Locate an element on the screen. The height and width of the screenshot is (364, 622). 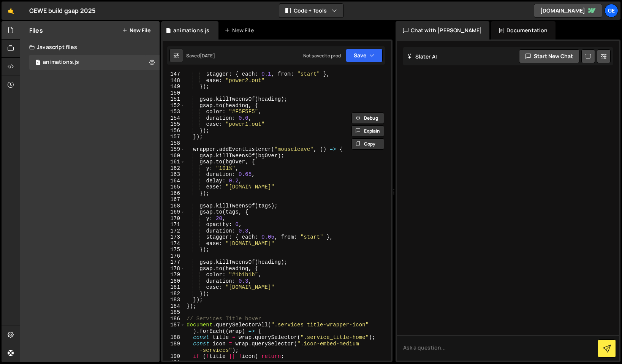
a: GE is located at coordinates (612, 10).